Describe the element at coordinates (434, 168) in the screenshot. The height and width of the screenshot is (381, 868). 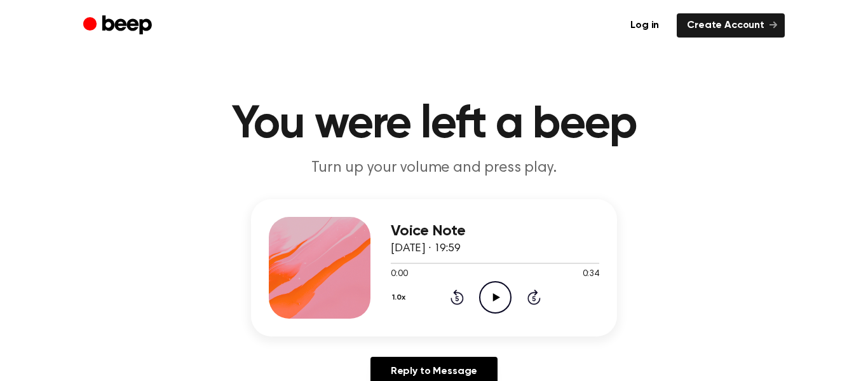
I see `p: Turn up your volume and press play.` at that location.